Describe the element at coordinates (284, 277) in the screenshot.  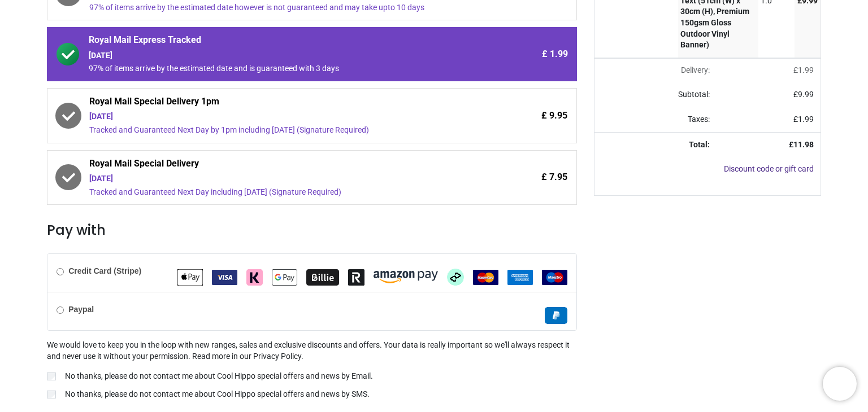
I see `img: Google Pay` at that location.